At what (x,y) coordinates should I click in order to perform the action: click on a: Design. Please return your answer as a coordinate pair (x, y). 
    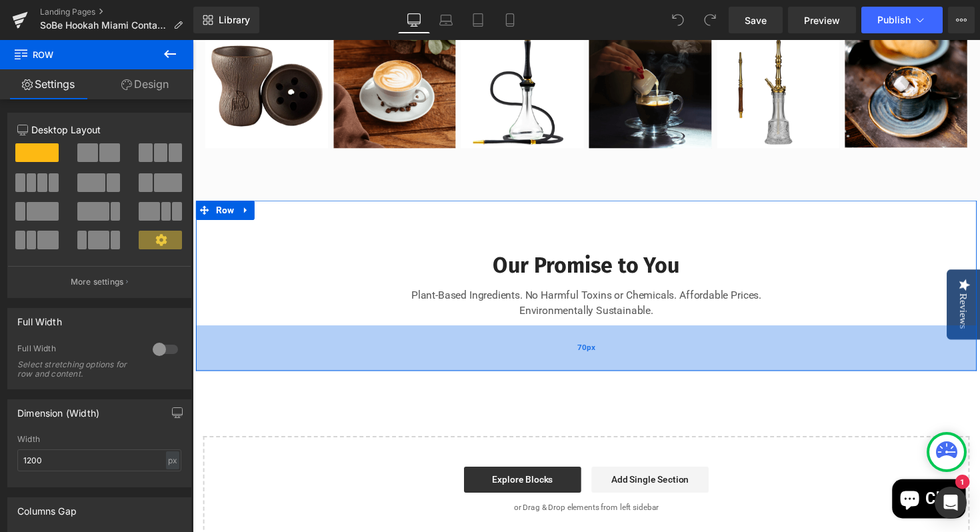
    Looking at the image, I should click on (145, 84).